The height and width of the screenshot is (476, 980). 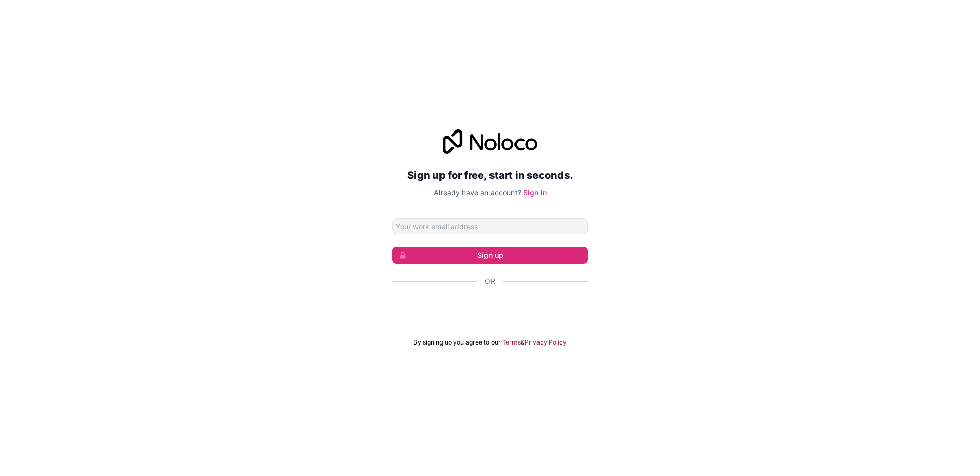 What do you see at coordinates (457, 342) in the screenshot?
I see `span: By signing up you agree to our` at bounding box center [457, 342].